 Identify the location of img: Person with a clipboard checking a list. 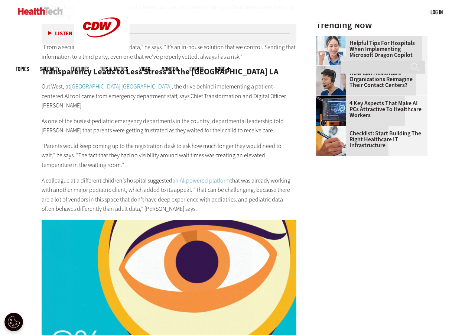
(331, 141).